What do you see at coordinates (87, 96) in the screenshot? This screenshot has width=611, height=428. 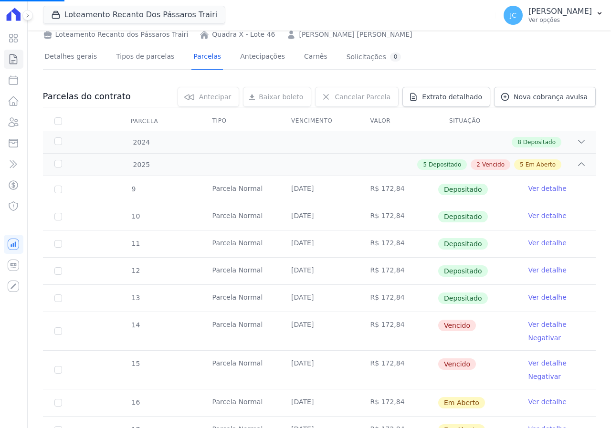 I see `h3: Parcelas do contrato` at bounding box center [87, 96].